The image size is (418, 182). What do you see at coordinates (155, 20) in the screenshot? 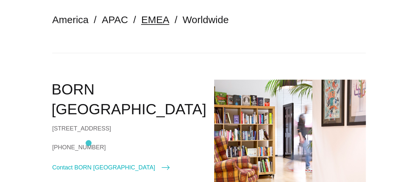
I see `a: EMEA` at bounding box center [155, 20].